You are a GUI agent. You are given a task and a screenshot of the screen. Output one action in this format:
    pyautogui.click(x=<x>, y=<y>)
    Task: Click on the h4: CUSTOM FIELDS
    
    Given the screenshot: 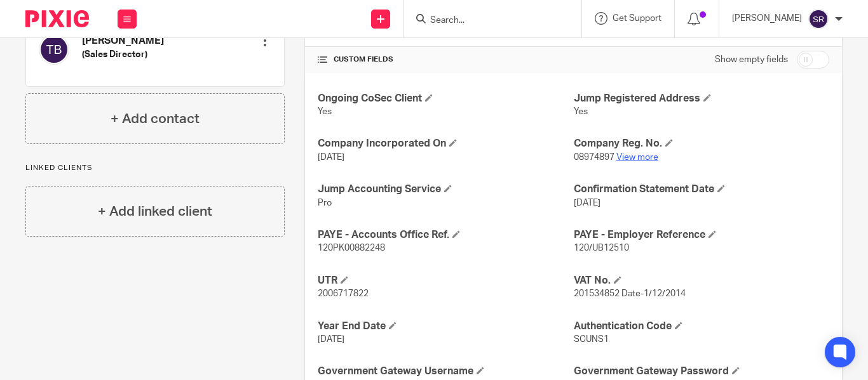 What is the action you would take?
    pyautogui.click(x=446, y=60)
    